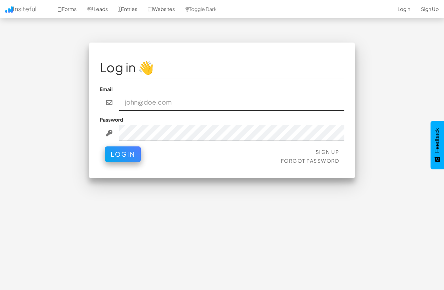 The height and width of the screenshot is (290, 444). I want to click on span: Feedback, so click(437, 140).